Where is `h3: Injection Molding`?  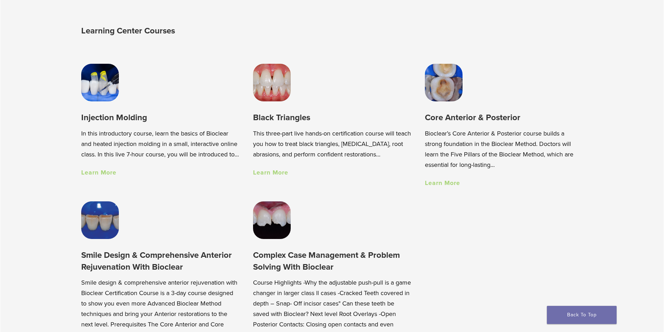 h3: Injection Molding is located at coordinates (160, 117).